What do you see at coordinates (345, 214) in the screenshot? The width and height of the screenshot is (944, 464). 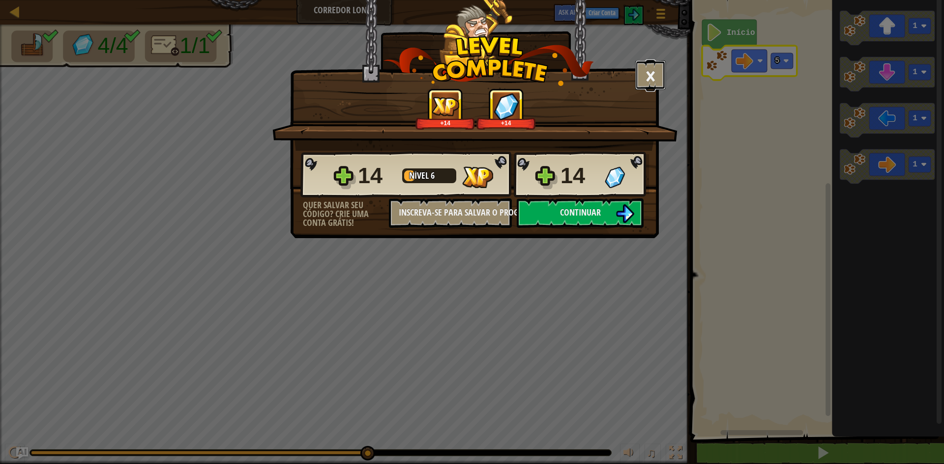 I see `div: Quer salvar seu código? Crie uma conta grátis!` at bounding box center [345, 214].